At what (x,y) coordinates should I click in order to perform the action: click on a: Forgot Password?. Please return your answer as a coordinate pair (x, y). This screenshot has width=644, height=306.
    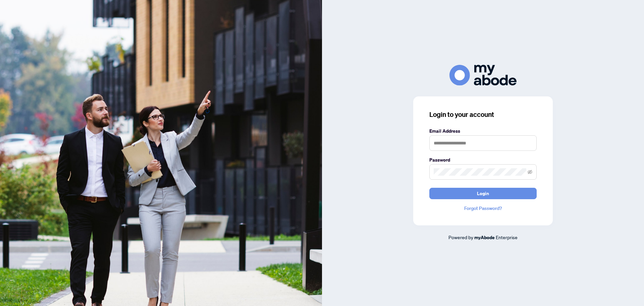
    Looking at the image, I should click on (483, 208).